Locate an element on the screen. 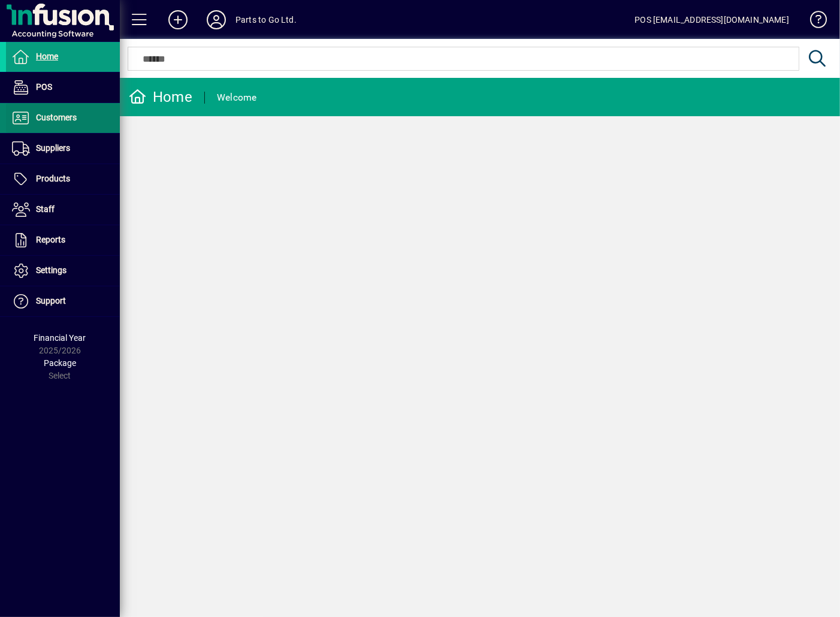 This screenshot has width=840, height=617. span: Settings is located at coordinates (51, 271).